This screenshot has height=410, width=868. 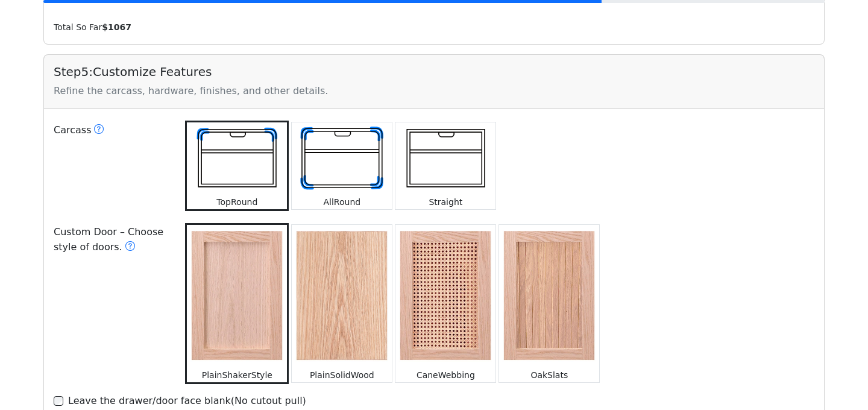 What do you see at coordinates (237, 159) in the screenshot?
I see `img: TopRound` at bounding box center [237, 159].